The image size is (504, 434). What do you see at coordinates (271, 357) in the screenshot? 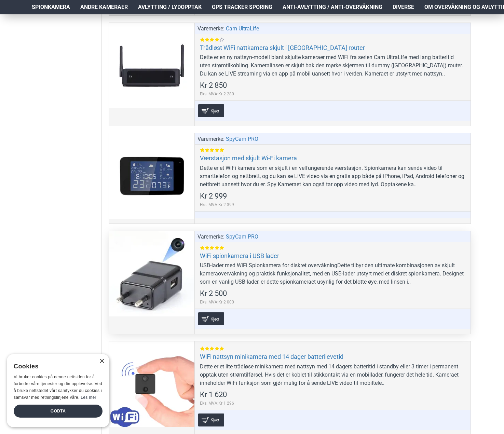
I see `a: WiFi nattsyn minikamera med 14 dager batterilevetid` at bounding box center [271, 357].